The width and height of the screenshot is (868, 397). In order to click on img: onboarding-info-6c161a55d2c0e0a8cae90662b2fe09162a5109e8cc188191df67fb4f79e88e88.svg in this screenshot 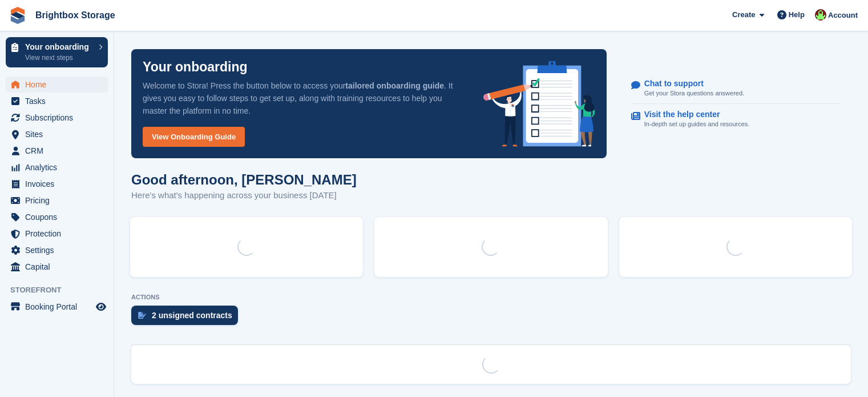, I will do `click(539, 104)`.